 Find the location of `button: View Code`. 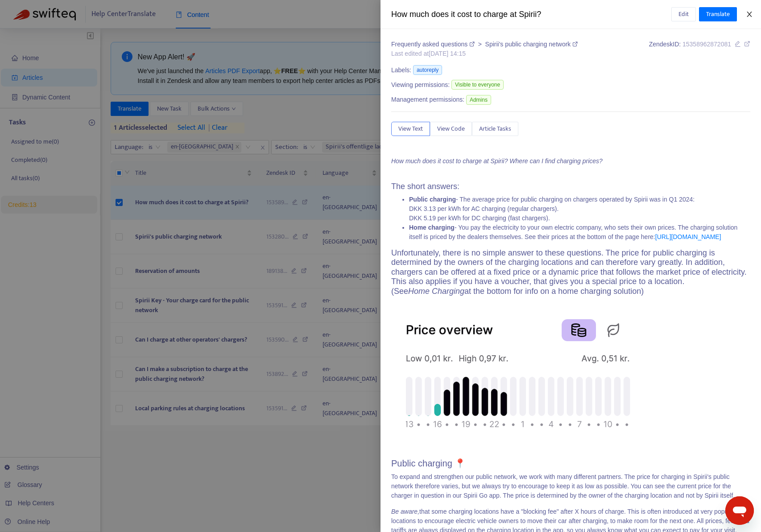

button: View Code is located at coordinates (451, 128).